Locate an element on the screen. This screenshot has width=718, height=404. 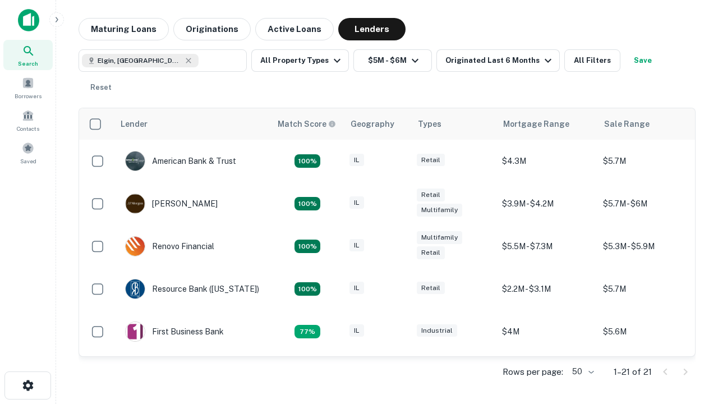
button: Originated Last 6 Months is located at coordinates (498, 61).